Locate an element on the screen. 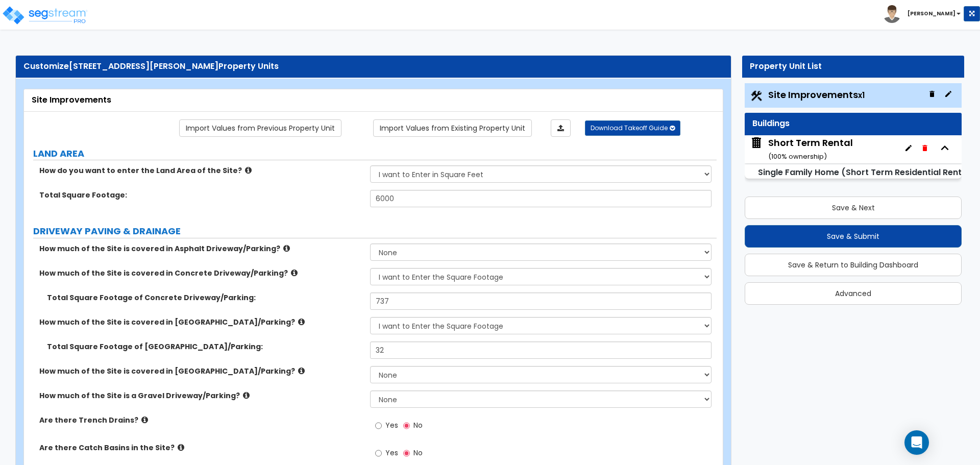 The height and width of the screenshot is (465, 980). small: x1 is located at coordinates (861, 95).